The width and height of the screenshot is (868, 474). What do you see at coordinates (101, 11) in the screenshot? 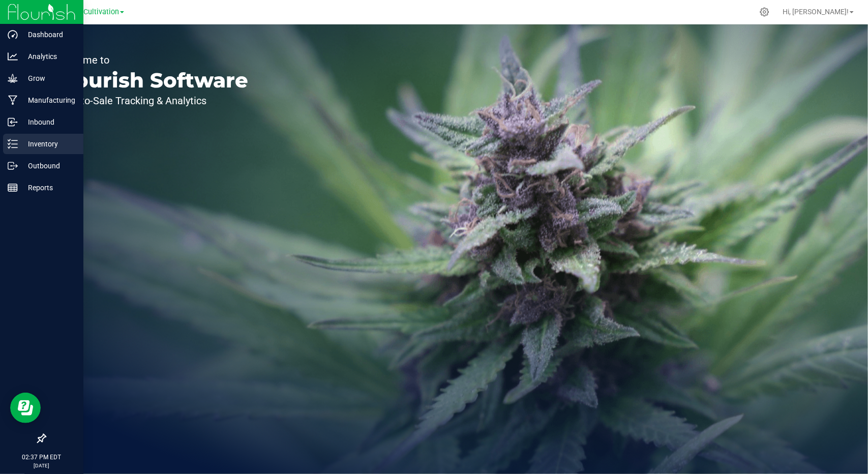
I see `span: Cultivation` at bounding box center [101, 11].